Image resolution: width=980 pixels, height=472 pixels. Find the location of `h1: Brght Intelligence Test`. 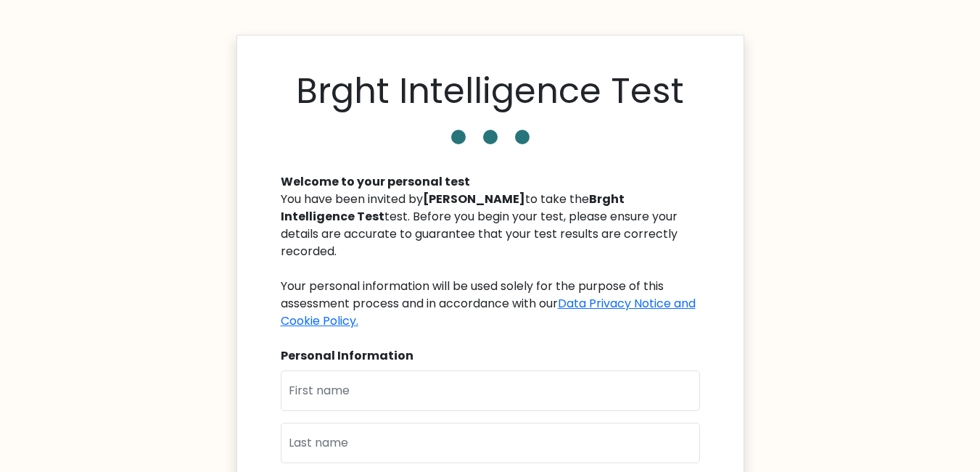

h1: Brght Intelligence Test is located at coordinates (490, 92).